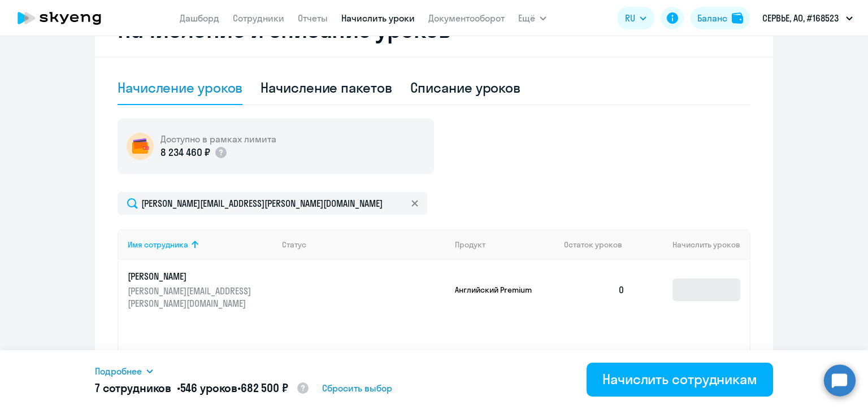 The height and width of the screenshot is (409, 868). I want to click on img: balance, so click(737, 18).